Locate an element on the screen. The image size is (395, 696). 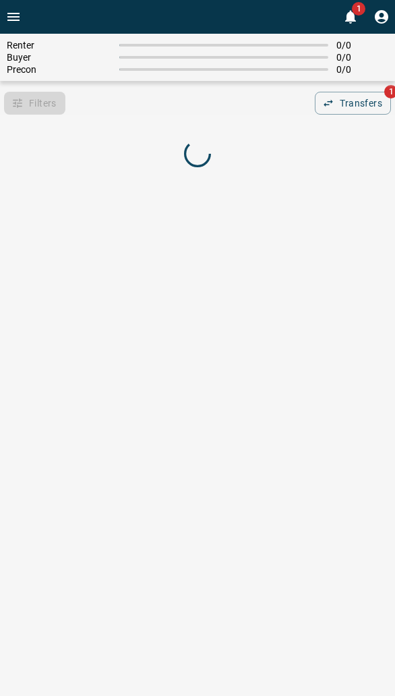
span: Precon is located at coordinates (59, 69).